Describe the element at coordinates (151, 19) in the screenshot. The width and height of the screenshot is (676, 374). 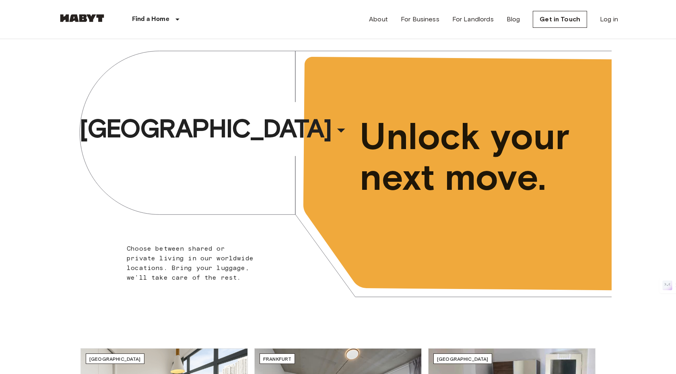
I see `p: Find a Home` at that location.